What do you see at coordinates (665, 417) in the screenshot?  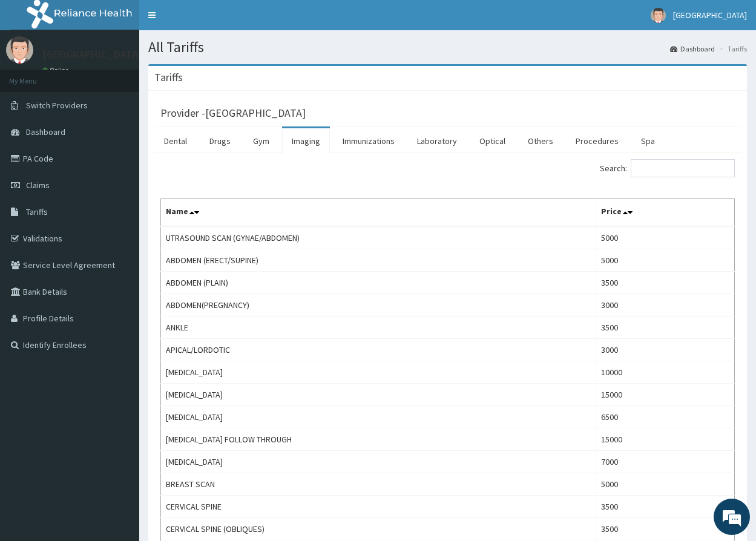 I see `td: 6500` at bounding box center [665, 417].